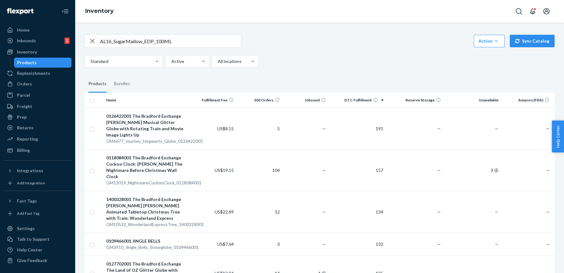 The height and width of the screenshot is (273, 564). What do you see at coordinates (26, 229) in the screenshot?
I see `div: Settings` at bounding box center [26, 229].